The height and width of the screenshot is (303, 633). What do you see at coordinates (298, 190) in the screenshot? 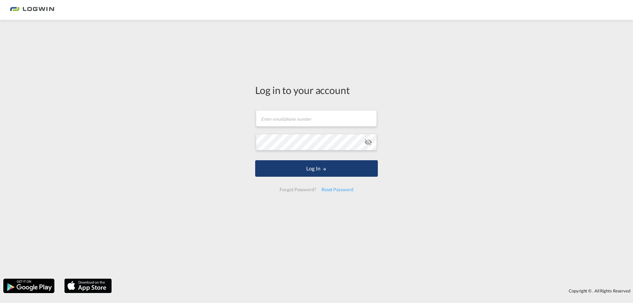
I see `div: Forgot Password?` at bounding box center [298, 190].